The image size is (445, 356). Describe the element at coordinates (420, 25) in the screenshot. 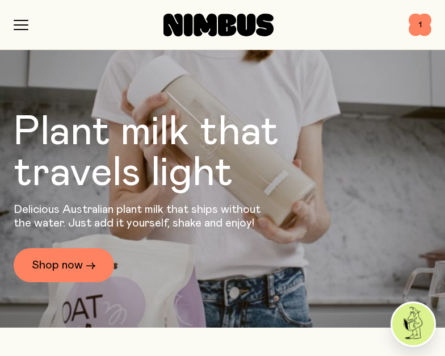

I see `button: 1` at that location.